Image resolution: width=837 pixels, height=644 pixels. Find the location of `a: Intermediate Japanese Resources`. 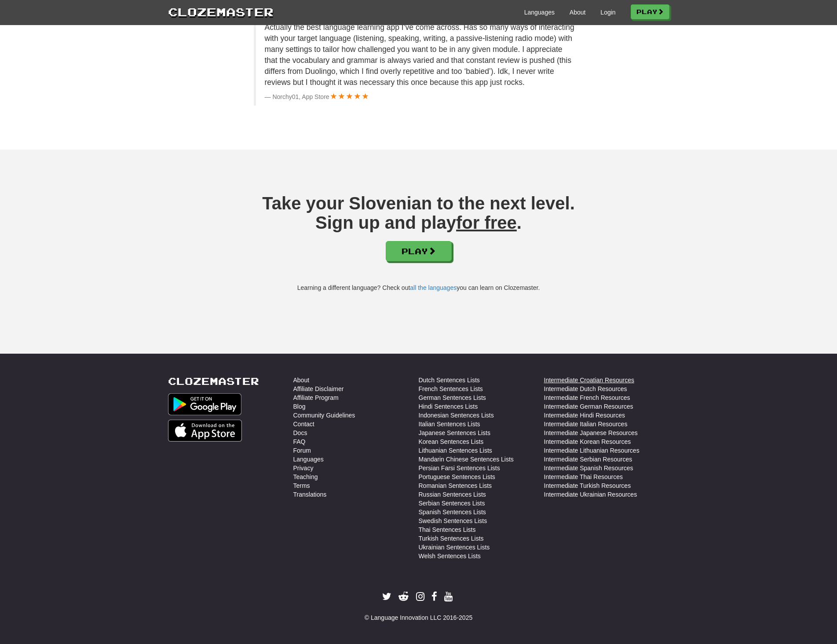

a: Intermediate Japanese Resources is located at coordinates (591, 433).